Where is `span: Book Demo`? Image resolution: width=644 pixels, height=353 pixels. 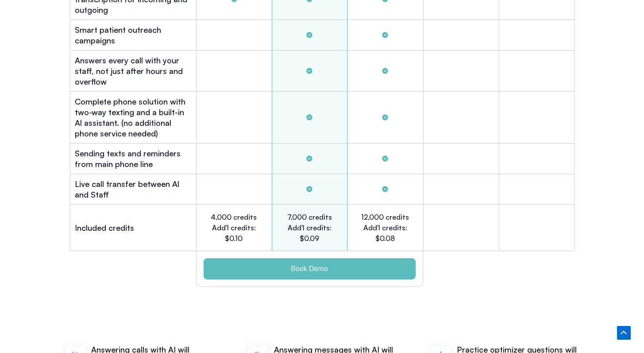 span: Book Demo is located at coordinates (309, 269).